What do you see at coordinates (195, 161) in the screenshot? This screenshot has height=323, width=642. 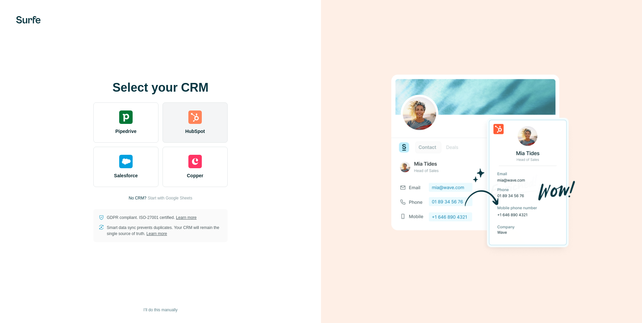 I see `img: copper's logo` at bounding box center [195, 161].